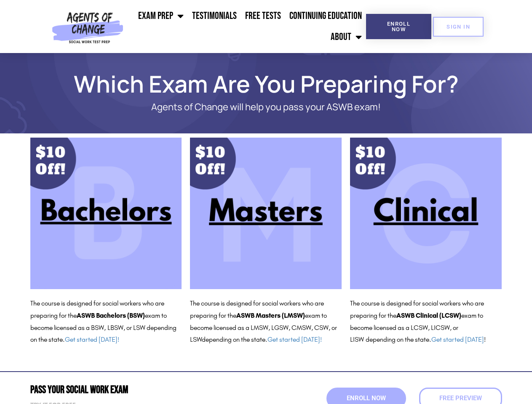 This screenshot has height=404, width=532. I want to click on span: Free Preview, so click(460, 398).